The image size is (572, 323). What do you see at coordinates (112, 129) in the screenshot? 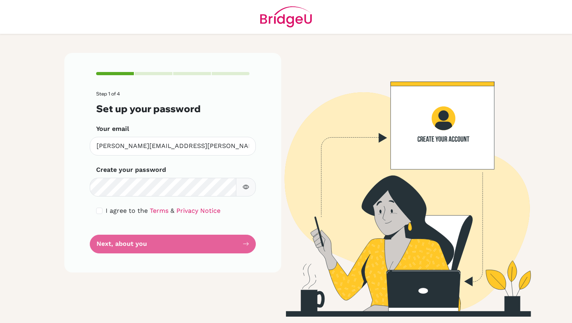
I see `label: Your email` at bounding box center [112, 129].